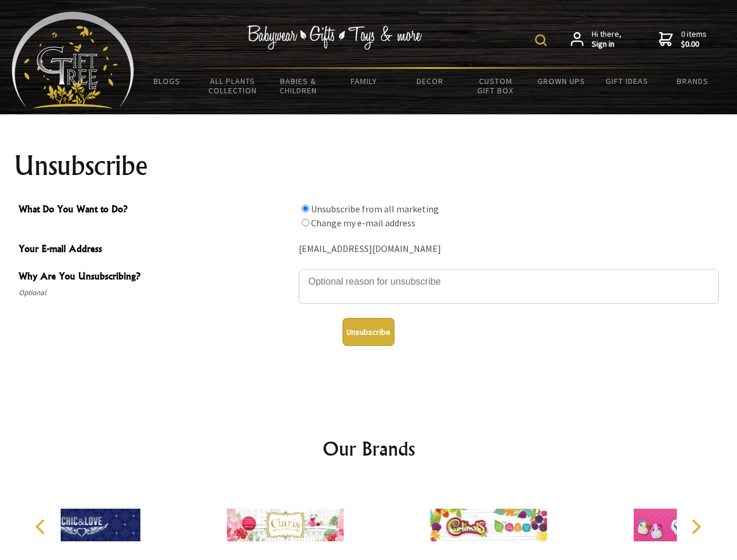 The height and width of the screenshot is (560, 737). What do you see at coordinates (375, 209) in the screenshot?
I see `label: Unsubscribe from all marketing` at bounding box center [375, 209].